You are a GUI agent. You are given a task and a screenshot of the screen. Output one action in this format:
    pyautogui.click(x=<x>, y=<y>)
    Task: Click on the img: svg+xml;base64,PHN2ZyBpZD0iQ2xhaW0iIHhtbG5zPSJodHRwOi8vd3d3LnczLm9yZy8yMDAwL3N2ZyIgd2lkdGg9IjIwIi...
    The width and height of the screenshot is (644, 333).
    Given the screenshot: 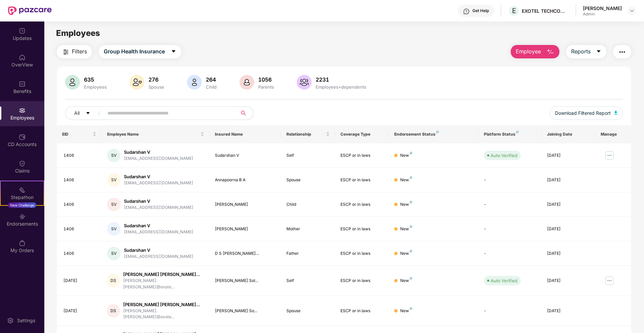 What is the action you would take?
    pyautogui.click(x=22, y=163)
    